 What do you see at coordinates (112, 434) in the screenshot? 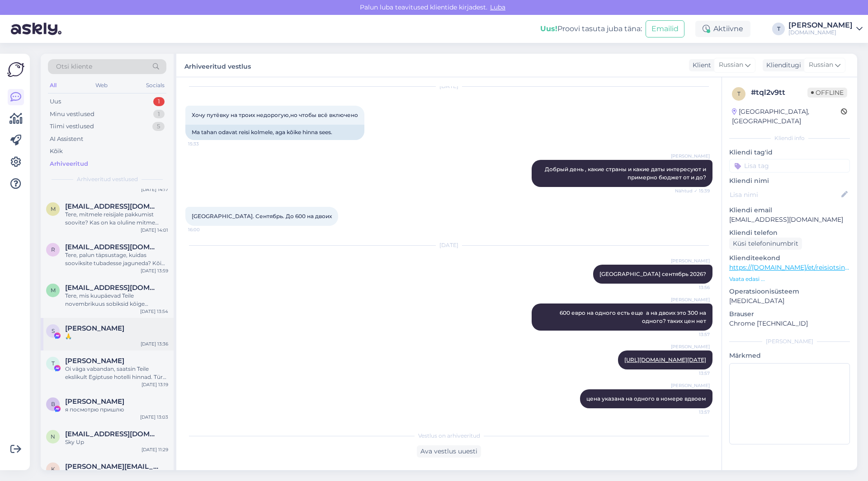
I see `span: natalia.jerjomina@gmail.com` at bounding box center [112, 434].